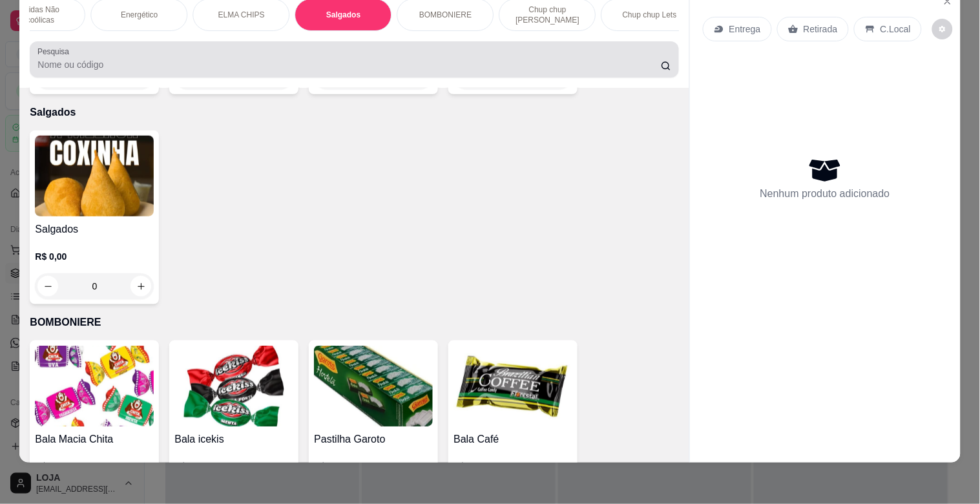 The width and height of the screenshot is (980, 504). What do you see at coordinates (373, 440) in the screenshot?
I see `h4: Pastilha Garoto` at bounding box center [373, 440].